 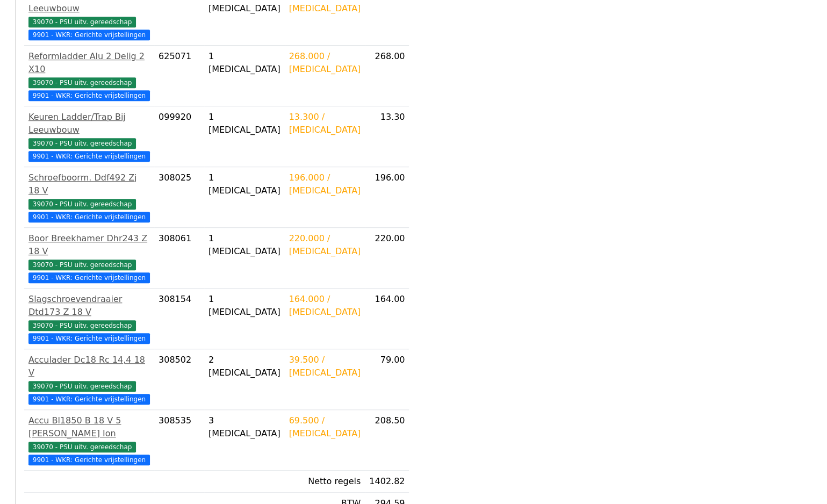 I want to click on a: Schroefboorm. Ddf492 Zj 18 V39070 - PSU uitv. gereedschap 9901 - WKR: Gerichte vrijstellingen, so click(x=89, y=197).